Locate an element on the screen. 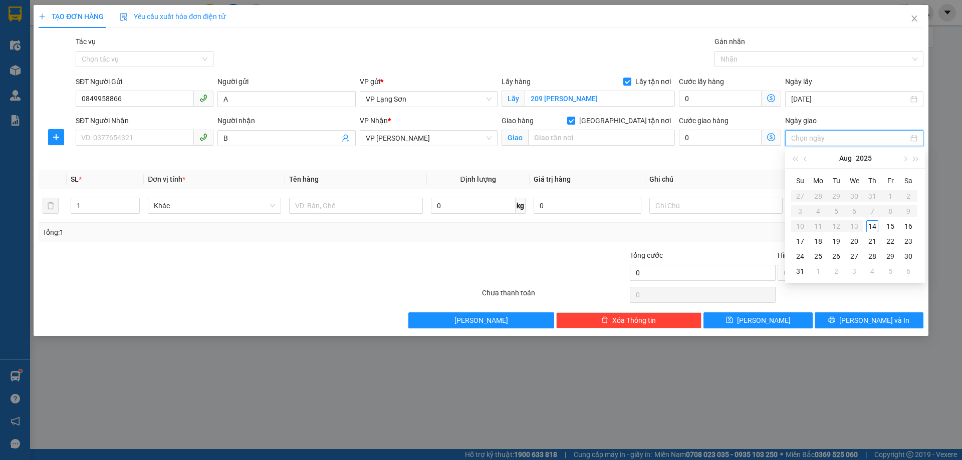 The image size is (962, 460). td: 2025-08-18 is located at coordinates (818, 241).